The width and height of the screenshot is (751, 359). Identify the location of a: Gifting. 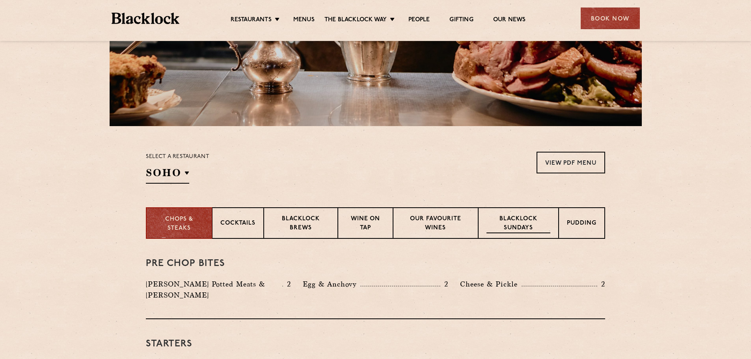
(461, 21).